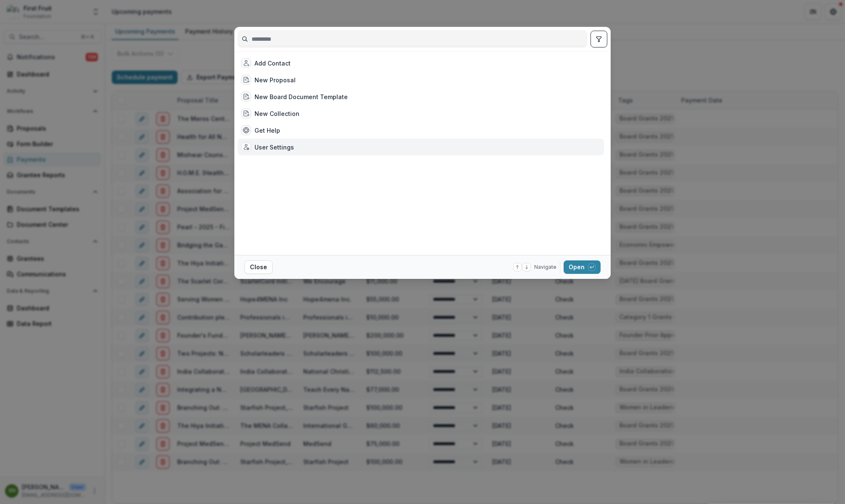  I want to click on span: Navigate, so click(545, 267).